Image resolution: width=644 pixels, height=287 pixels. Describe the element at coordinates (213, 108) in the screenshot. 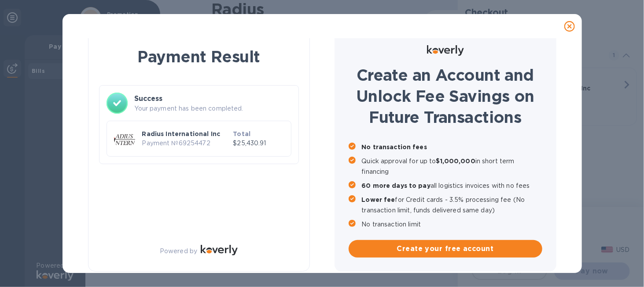

I see `p: Your payment has been completed.` at that location.